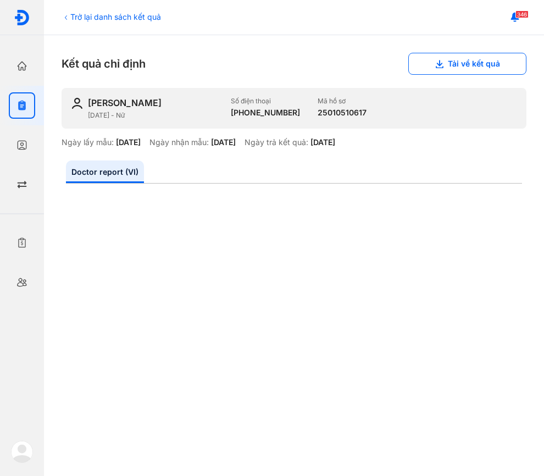 This screenshot has width=544, height=476. I want to click on div: Ngày nhận mẫu:, so click(179, 142).